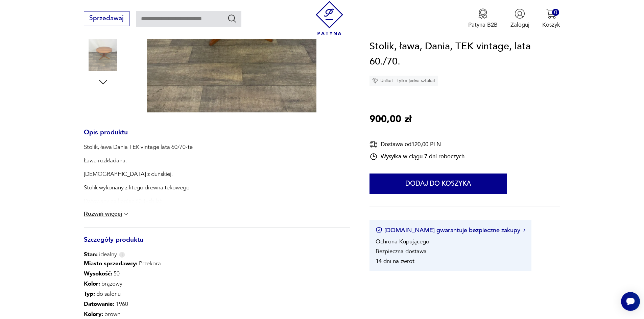  Describe the element at coordinates (122, 254) in the screenshot. I see `img: Info icon` at that location.